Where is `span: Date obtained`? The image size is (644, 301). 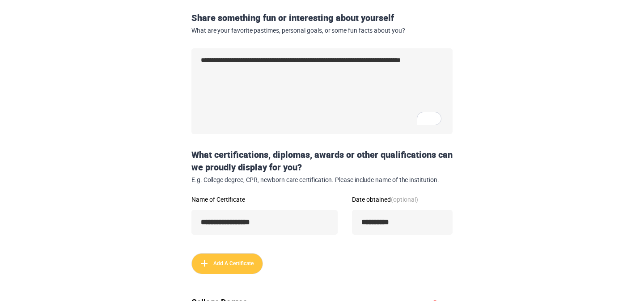 span: Date obtained is located at coordinates (385, 199).